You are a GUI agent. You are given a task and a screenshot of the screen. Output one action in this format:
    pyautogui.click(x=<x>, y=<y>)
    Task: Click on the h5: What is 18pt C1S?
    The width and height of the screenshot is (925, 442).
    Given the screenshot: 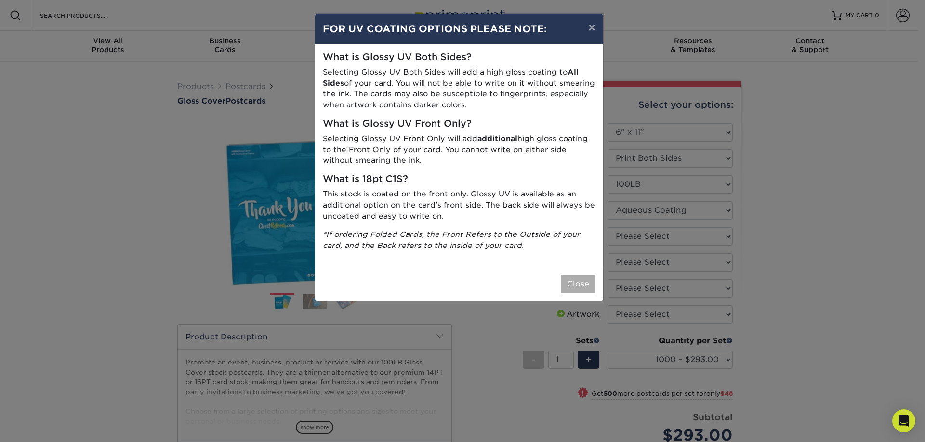 What is the action you would take?
    pyautogui.click(x=459, y=179)
    